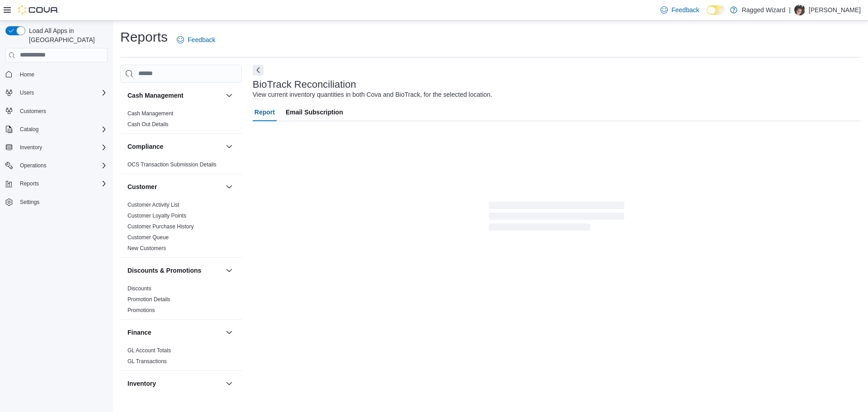  Describe the element at coordinates (147, 249) in the screenshot. I see `span: New Customers` at that location.